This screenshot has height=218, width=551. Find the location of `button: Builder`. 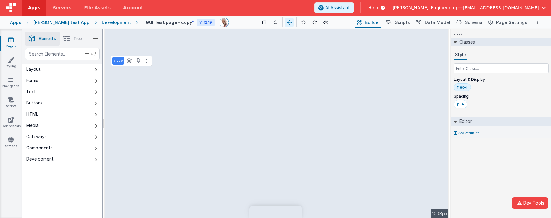

button: Builder is located at coordinates (368, 22).